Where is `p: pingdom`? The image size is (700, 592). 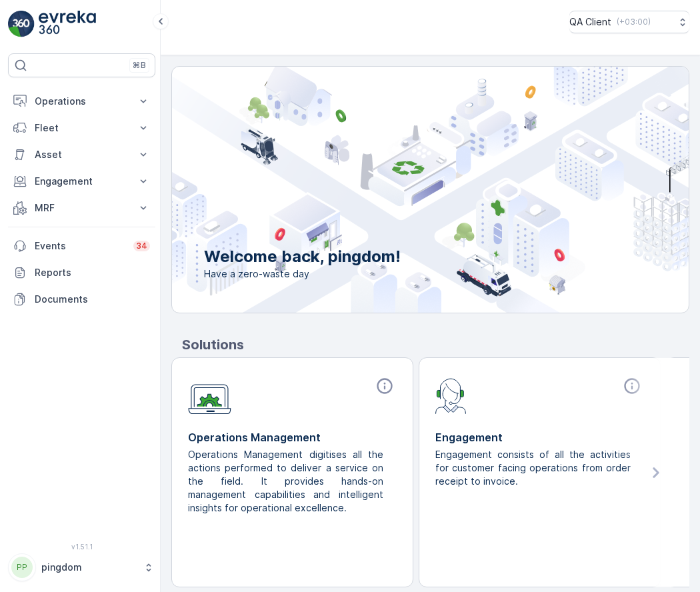 p: pingdom is located at coordinates (88, 567).